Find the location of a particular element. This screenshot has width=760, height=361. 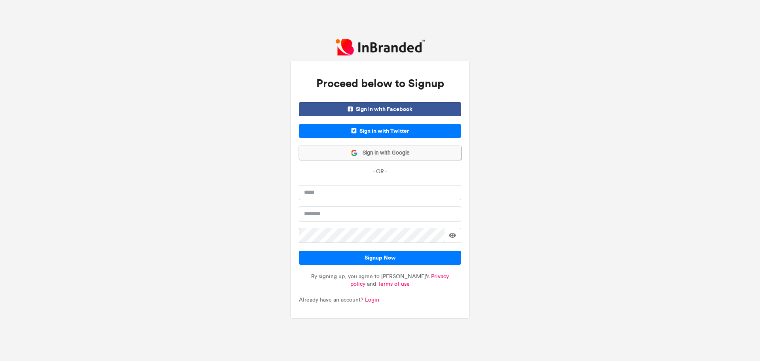

span: Sign in with Twitter is located at coordinates (380, 131).